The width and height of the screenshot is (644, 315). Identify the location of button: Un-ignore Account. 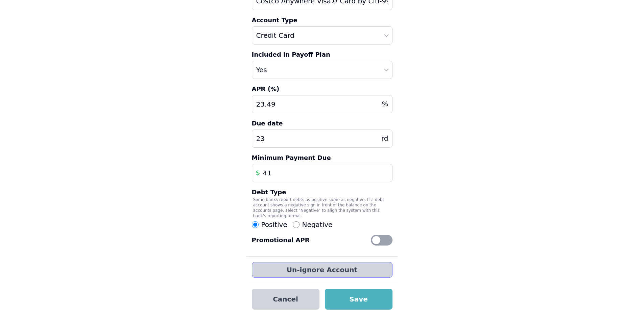
(322, 270).